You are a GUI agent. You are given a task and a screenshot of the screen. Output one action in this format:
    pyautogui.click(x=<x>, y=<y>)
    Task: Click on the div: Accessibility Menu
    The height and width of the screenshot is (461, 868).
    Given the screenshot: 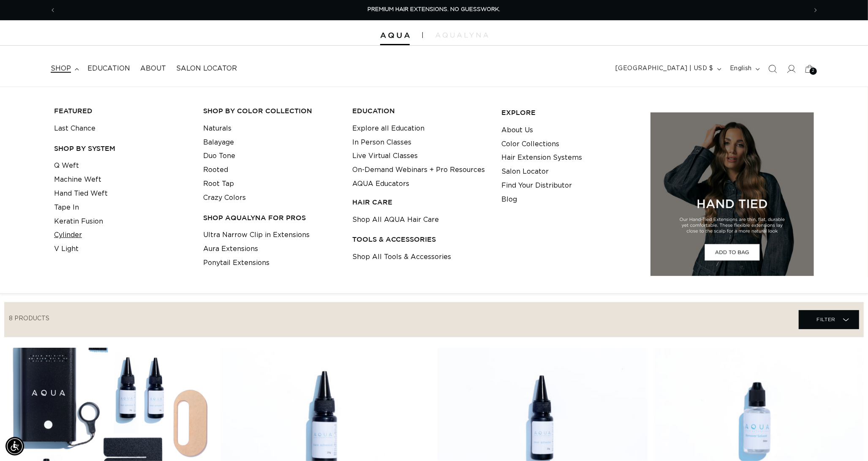 What is the action you would take?
    pyautogui.click(x=15, y=446)
    